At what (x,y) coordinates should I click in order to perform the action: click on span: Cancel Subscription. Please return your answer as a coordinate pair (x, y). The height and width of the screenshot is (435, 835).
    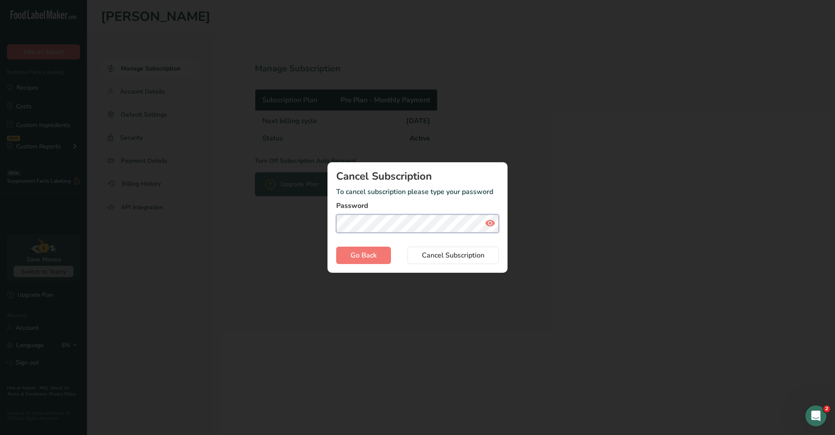
    Looking at the image, I should click on (453, 255).